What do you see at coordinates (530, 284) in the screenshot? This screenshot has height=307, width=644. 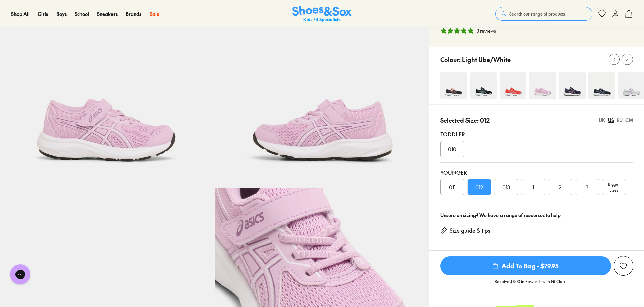 I see `p: Receive $8.00 in Rewards with Fit Club` at bounding box center [530, 284].